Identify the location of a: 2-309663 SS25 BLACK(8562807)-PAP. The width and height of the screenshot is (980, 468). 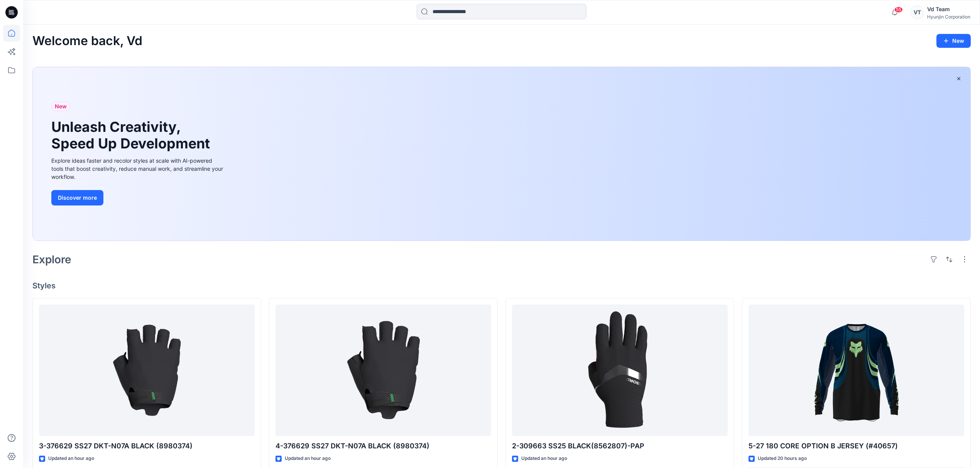
(619, 370).